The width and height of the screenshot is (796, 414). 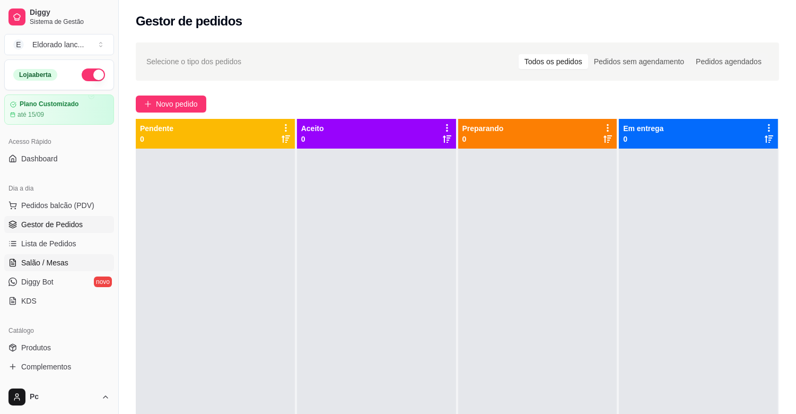 What do you see at coordinates (728, 62) in the screenshot?
I see `div: Pedidos agendados` at bounding box center [728, 62].